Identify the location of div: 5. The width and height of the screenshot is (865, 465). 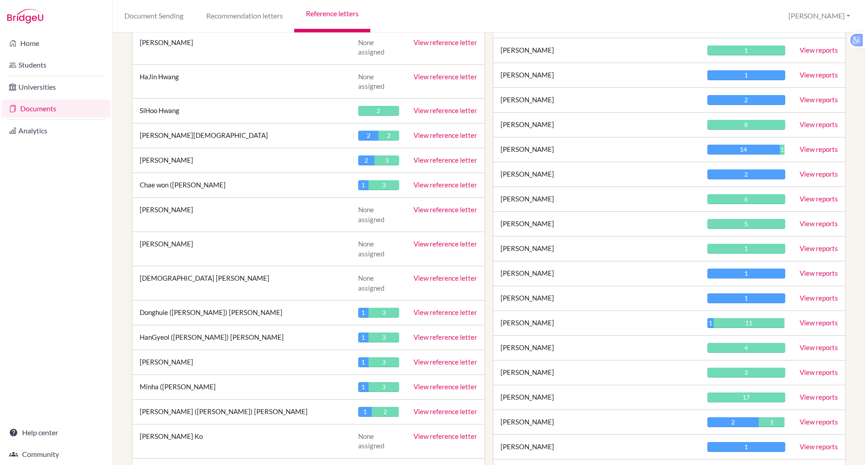
(746, 224).